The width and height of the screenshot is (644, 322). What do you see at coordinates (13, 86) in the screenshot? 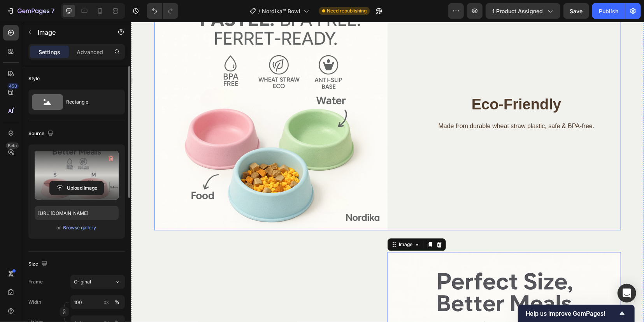
I see `div: 450` at bounding box center [13, 86].